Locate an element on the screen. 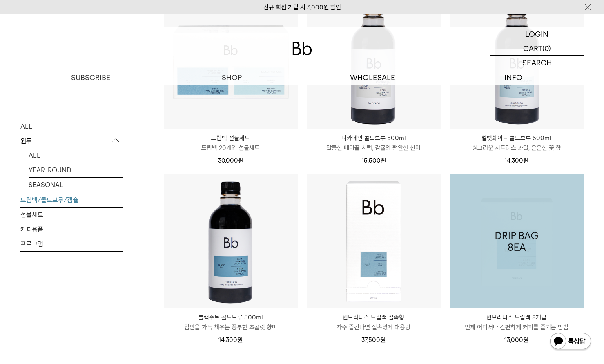 The height and width of the screenshot is (364, 604). a: LOGIN is located at coordinates (537, 34).